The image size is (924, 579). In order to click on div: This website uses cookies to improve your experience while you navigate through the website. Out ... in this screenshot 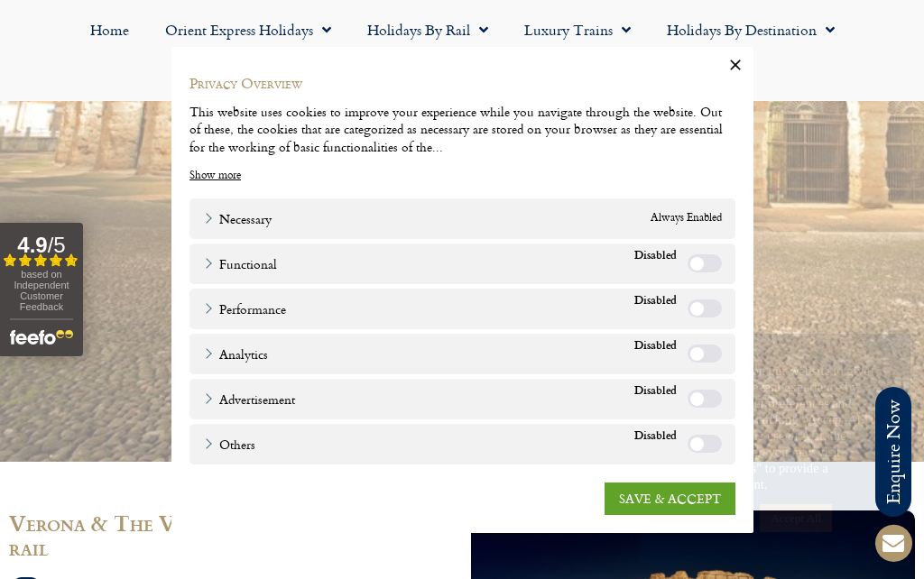, I will do `click(462, 129)`.